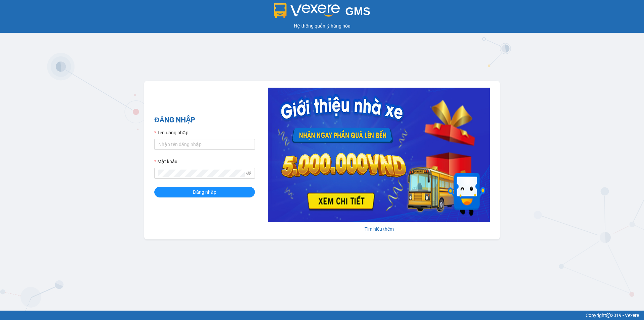 The image size is (644, 320). What do you see at coordinates (205, 192) in the screenshot?
I see `button: Đăng nhập` at bounding box center [205, 192].